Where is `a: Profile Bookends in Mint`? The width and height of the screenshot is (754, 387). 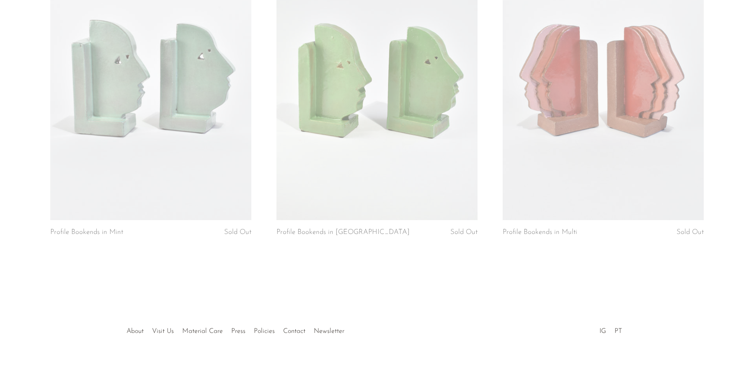 a: Profile Bookends in Mint is located at coordinates (87, 232).